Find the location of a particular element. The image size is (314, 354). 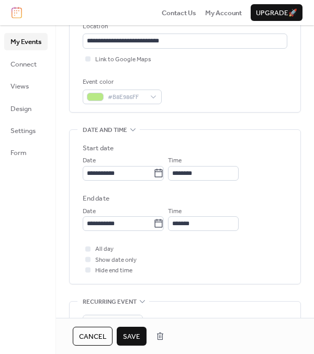

div: Start date is located at coordinates (98, 148).